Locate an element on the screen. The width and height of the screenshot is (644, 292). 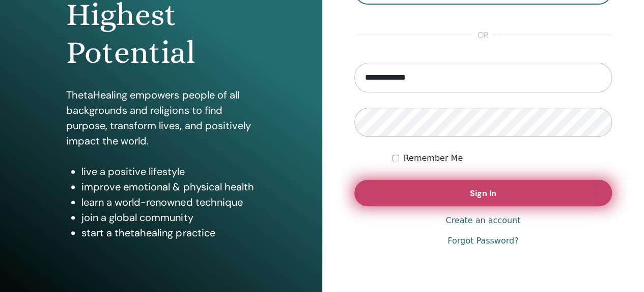
span: Sign In is located at coordinates (483, 193).